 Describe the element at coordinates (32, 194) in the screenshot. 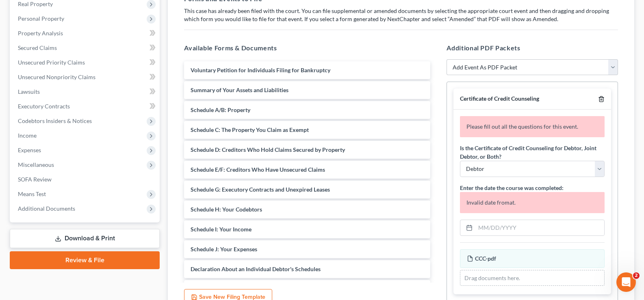

I see `span: Means Test` at that location.